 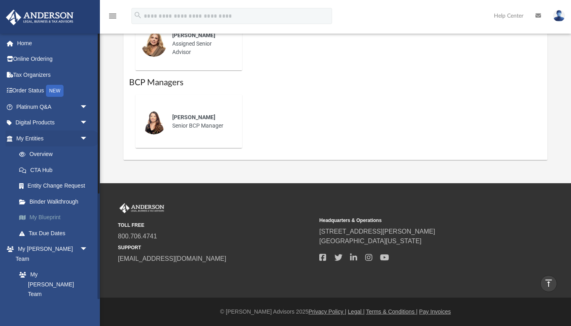 What do you see at coordinates (53, 75) in the screenshot?
I see `a: Tax Organizers` at bounding box center [53, 75].